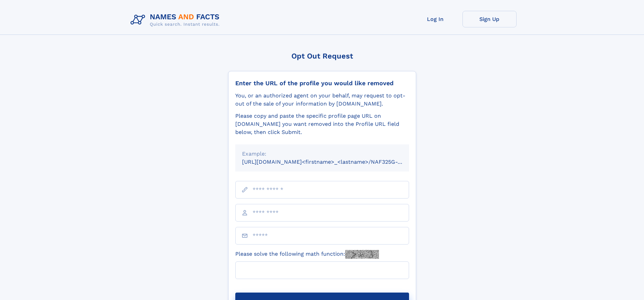 The width and height of the screenshot is (644, 300). Describe the element at coordinates (177, 20) in the screenshot. I see `img: Logo Names and Facts` at that location.